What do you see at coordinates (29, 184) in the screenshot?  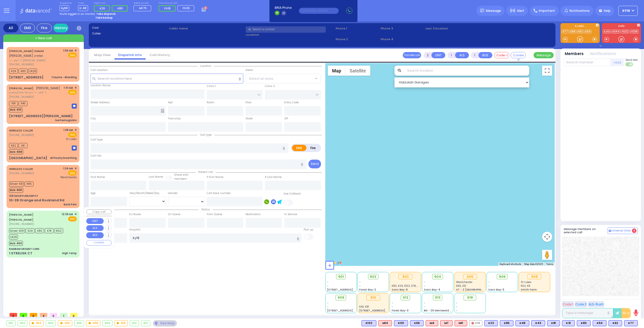 I see `span: K85` at bounding box center [29, 184].